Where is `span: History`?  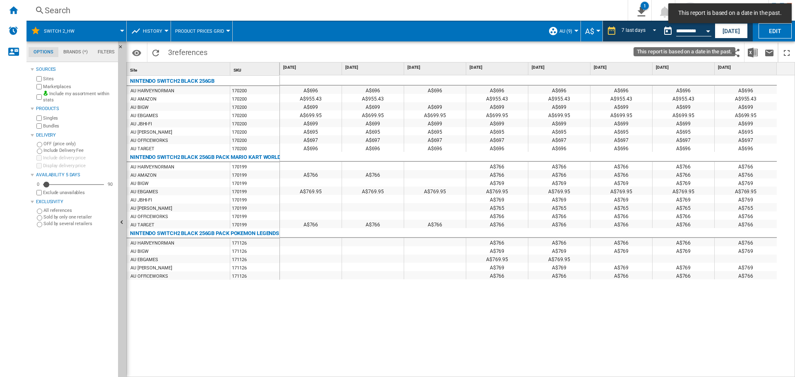 span: History is located at coordinates (152, 31).